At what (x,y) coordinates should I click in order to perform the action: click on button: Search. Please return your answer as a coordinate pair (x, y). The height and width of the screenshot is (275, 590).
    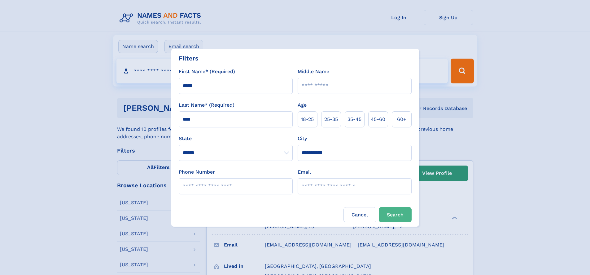
    Looking at the image, I should click on (395, 214).